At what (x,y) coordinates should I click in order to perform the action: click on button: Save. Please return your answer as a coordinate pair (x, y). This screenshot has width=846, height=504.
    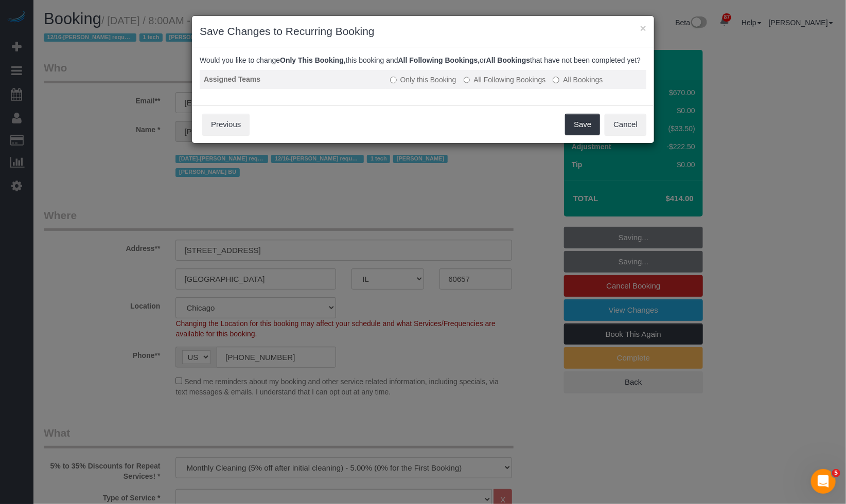
    Looking at the image, I should click on (582, 125).